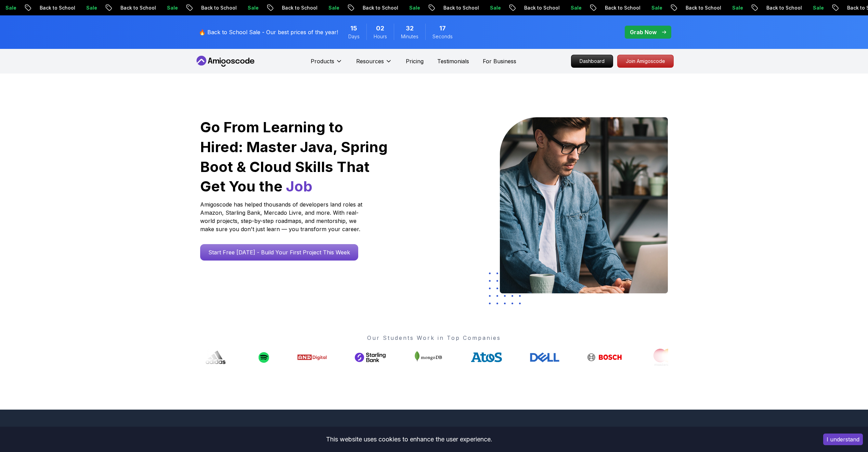  I want to click on button: Resources, so click(374, 64).